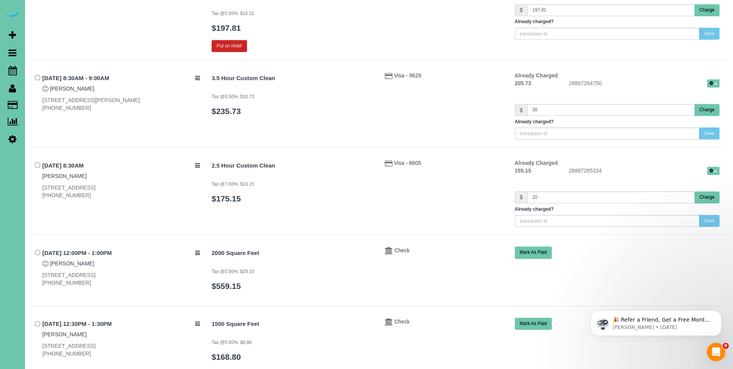 The image size is (733, 369). Describe the element at coordinates (226, 285) in the screenshot. I see `a: $559.15` at that location.